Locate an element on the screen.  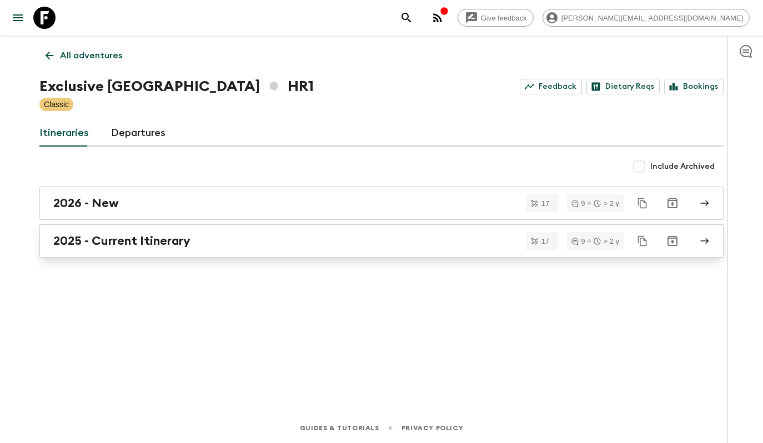
span: Give feedback is located at coordinates (504, 18).